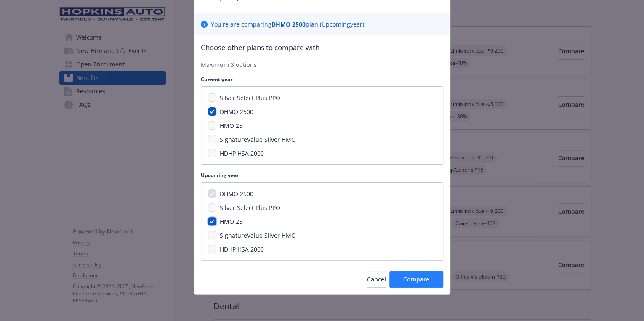  What do you see at coordinates (376, 279) in the screenshot?
I see `button: Cancel` at bounding box center [376, 279].